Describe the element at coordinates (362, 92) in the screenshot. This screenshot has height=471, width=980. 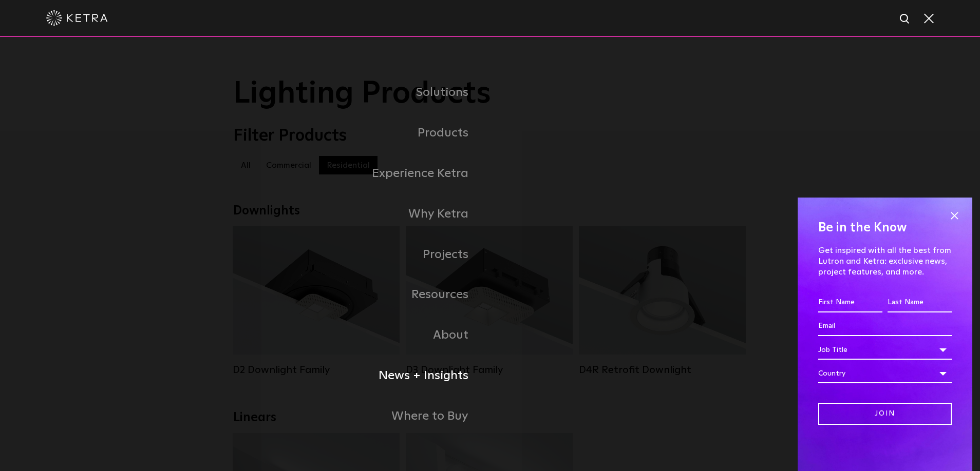
I see `a: Solutions` at that location.